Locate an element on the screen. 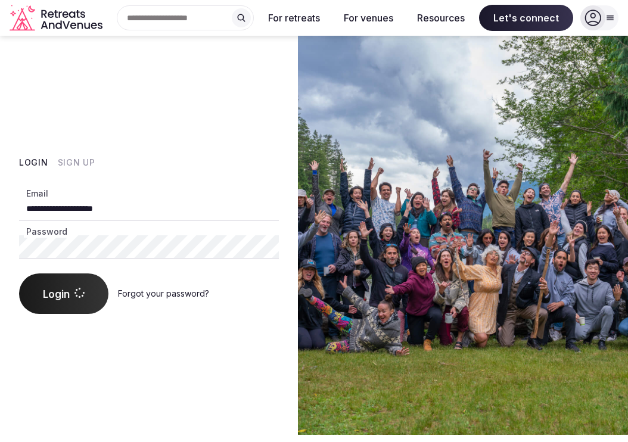 The image size is (628, 442). a: Visit the homepage is located at coordinates (57, 18).